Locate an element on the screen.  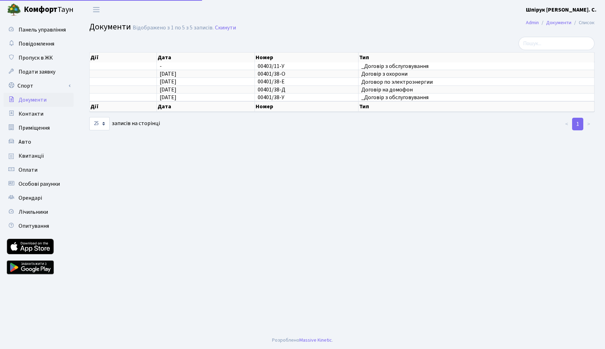
span: Панель управління is located at coordinates (42, 30).